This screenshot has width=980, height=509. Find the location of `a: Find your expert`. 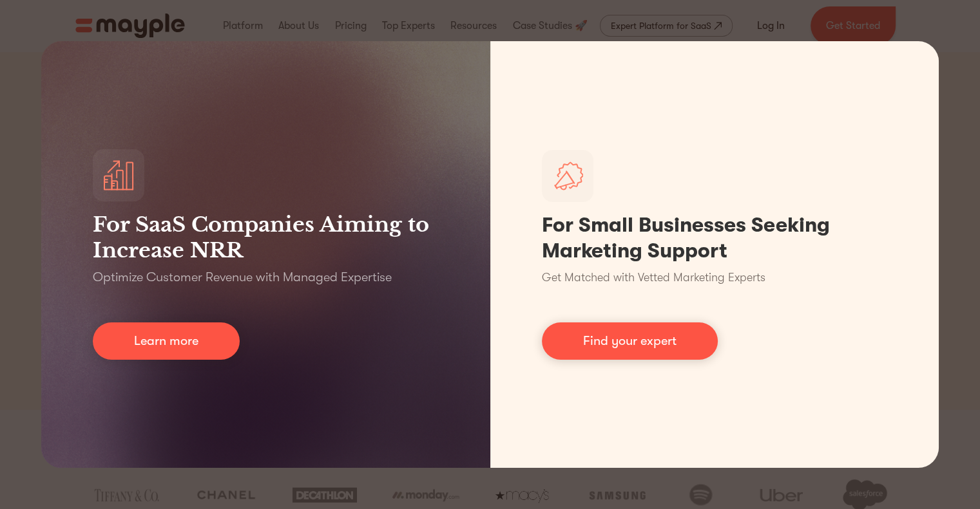

a: Find your expert is located at coordinates (630, 341).